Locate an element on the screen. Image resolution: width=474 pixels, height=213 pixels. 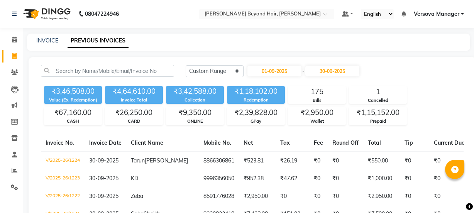
div: ₹4,64,610.00 is located at coordinates (134, 91).